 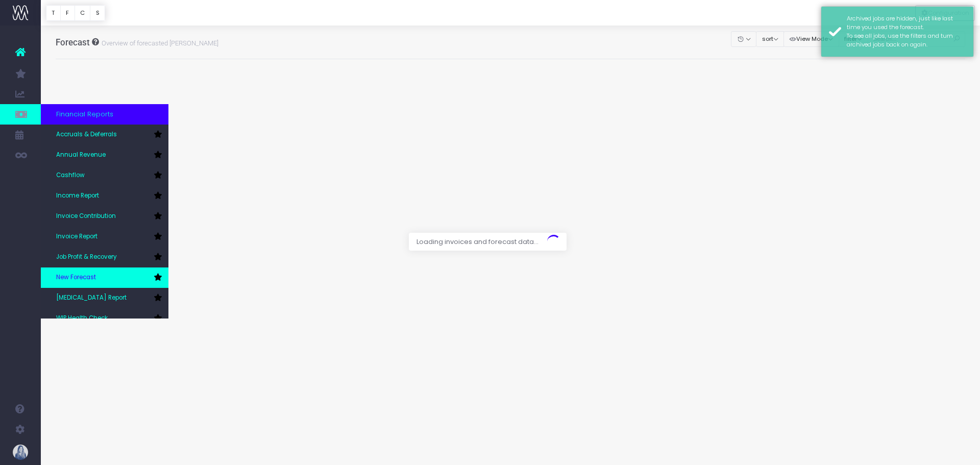 I want to click on button: T, so click(x=53, y=12).